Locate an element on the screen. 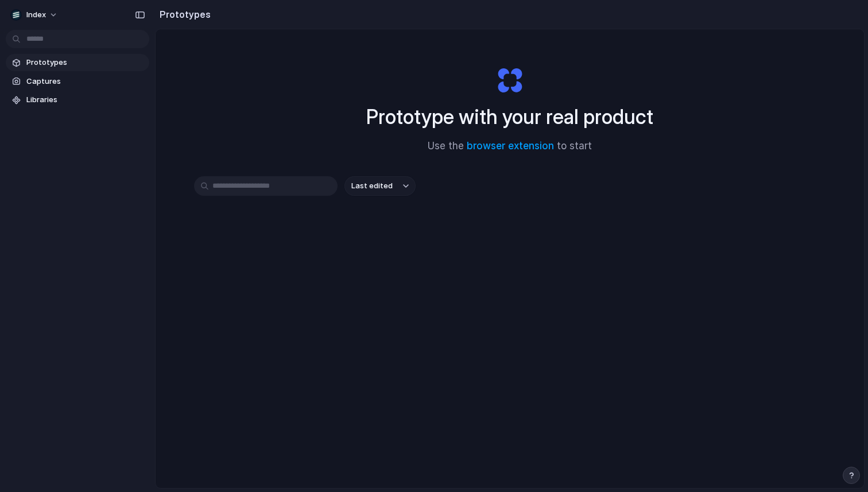 The height and width of the screenshot is (492, 868). h1: Prototype with your real product is located at coordinates (510, 116).